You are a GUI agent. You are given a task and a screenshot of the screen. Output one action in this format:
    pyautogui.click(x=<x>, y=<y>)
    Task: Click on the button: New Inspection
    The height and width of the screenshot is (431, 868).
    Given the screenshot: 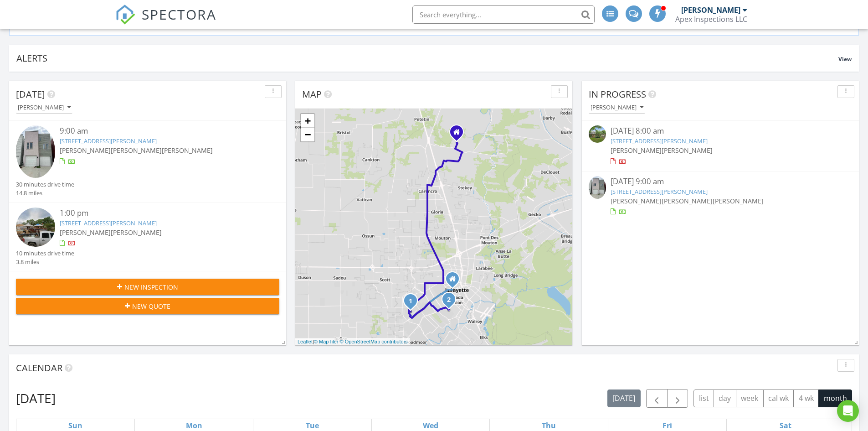 What is the action you would take?
    pyautogui.click(x=148, y=287)
    